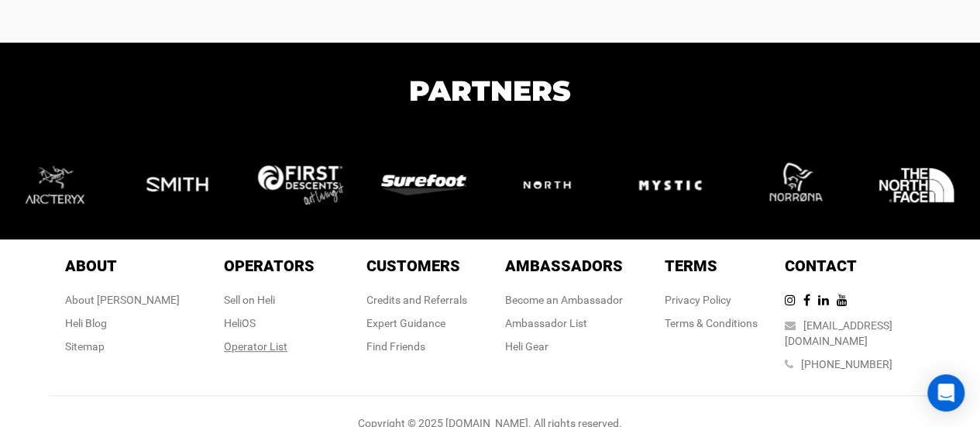 The width and height of the screenshot is (980, 427). What do you see at coordinates (269, 346) in the screenshot?
I see `div: Operator List` at bounding box center [269, 346].